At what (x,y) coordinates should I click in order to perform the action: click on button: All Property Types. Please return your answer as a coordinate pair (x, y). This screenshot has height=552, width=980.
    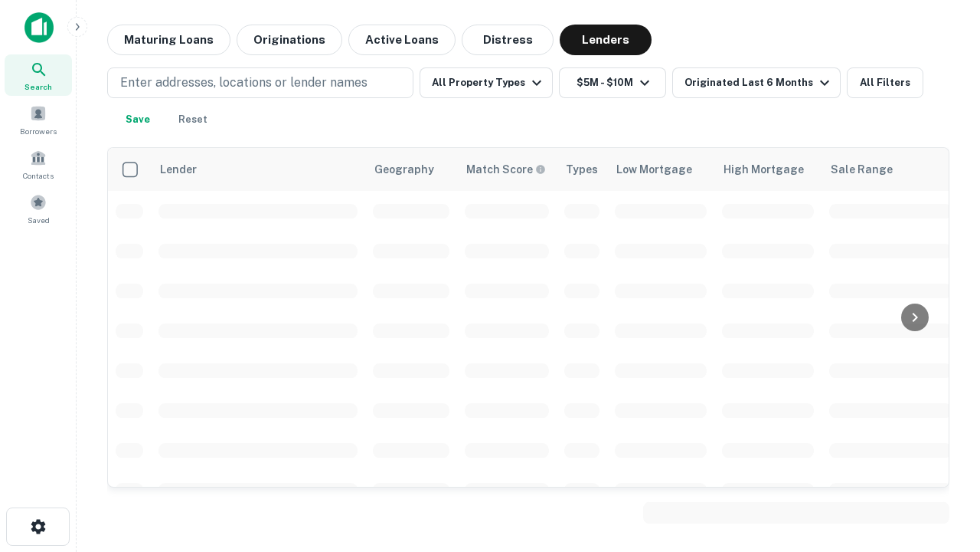
    Looking at the image, I should click on (487, 83).